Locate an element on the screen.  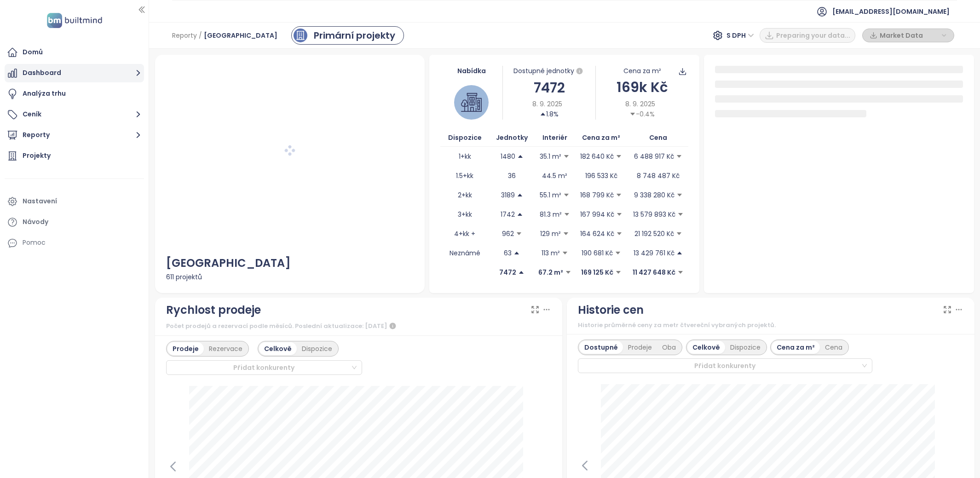
p: 9 338 280 Kč is located at coordinates (654, 195).